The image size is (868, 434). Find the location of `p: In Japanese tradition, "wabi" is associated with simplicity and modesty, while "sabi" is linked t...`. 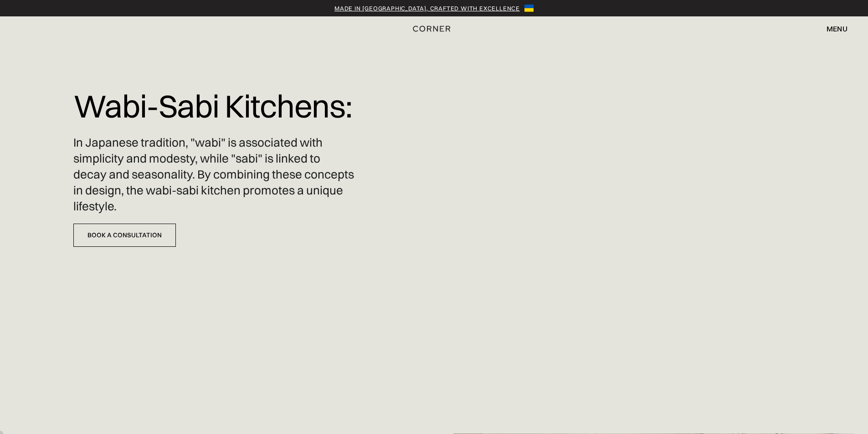

p: In Japanese tradition, "wabi" is associated with simplicity and modesty, while "sabi" is linked t... is located at coordinates (214, 175).